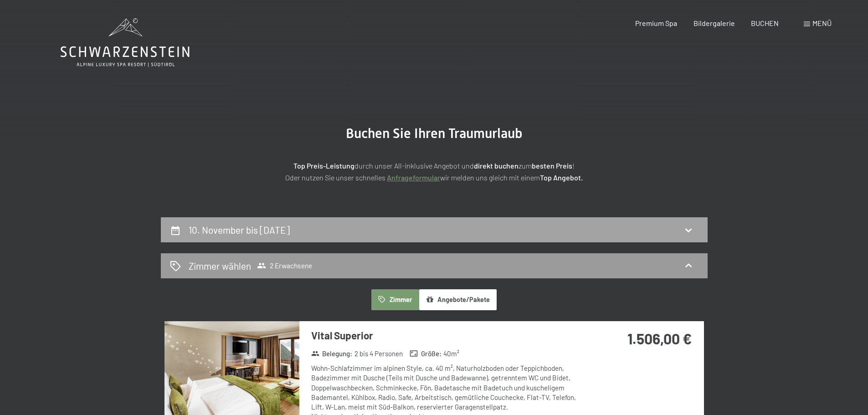 The image size is (868, 415). Describe the element at coordinates (219, 266) in the screenshot. I see `h2: Zimmer wählen` at that location.